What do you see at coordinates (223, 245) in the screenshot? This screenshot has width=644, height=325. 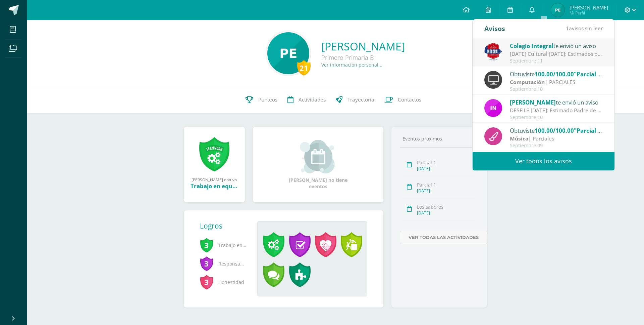 I see `span: Trabajo en equipo` at bounding box center [223, 245].